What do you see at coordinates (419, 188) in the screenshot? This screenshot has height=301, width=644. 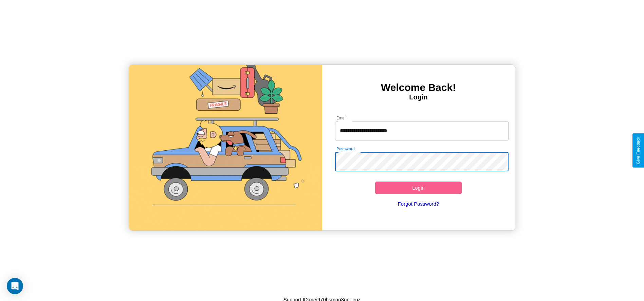 I see `button: Login` at bounding box center [419, 188].